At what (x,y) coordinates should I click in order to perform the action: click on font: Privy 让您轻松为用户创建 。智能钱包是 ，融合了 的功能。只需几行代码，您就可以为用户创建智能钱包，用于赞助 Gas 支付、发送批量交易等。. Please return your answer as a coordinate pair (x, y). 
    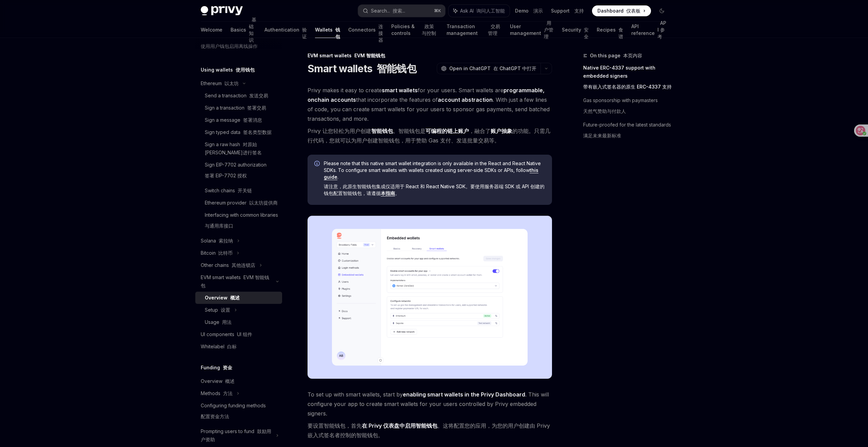
    Looking at the image, I should click on (429, 136).